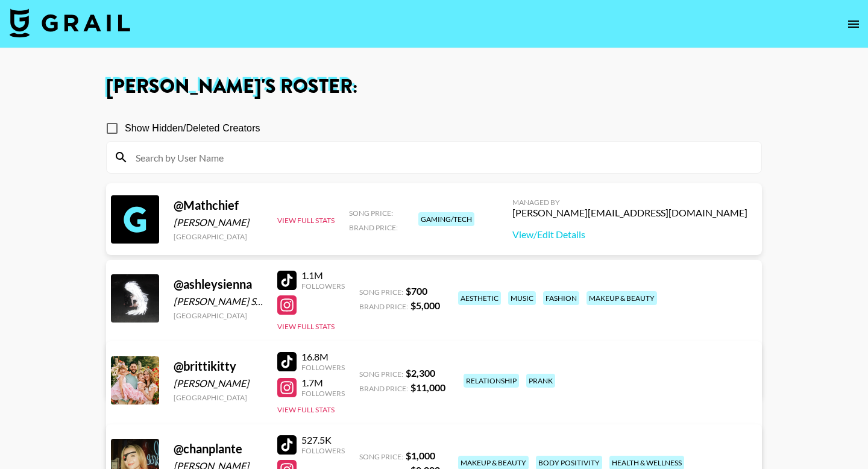 This screenshot has width=868, height=469. What do you see at coordinates (218, 448) in the screenshot?
I see `div: @ chanplante` at bounding box center [218, 448].